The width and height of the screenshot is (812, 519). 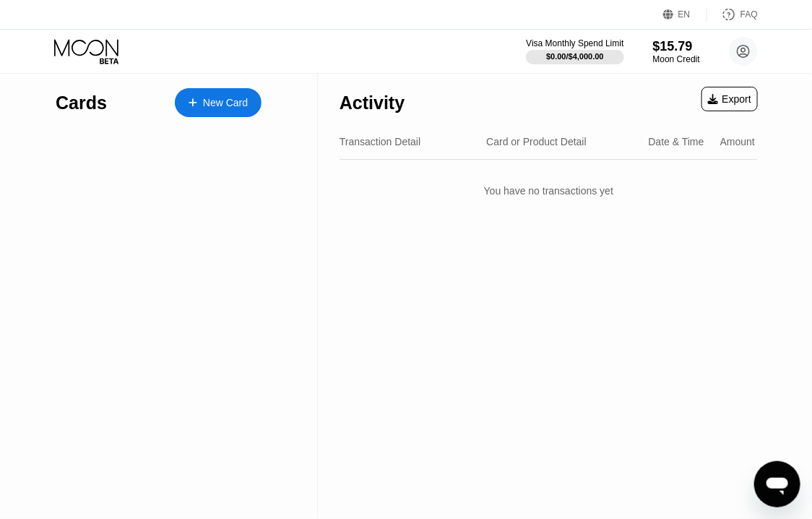 I want to click on div: Moon Credit, so click(x=676, y=59).